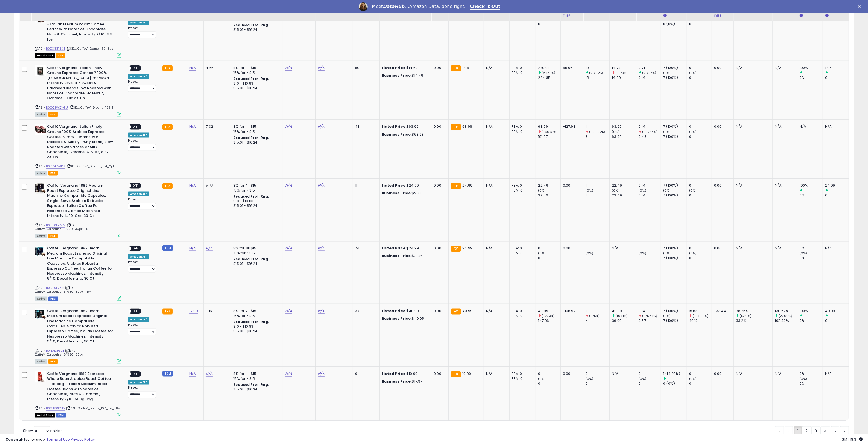 This screenshot has height=445, width=868. What do you see at coordinates (811, 248) in the screenshot?
I see `div: 0%` at bounding box center [811, 248].